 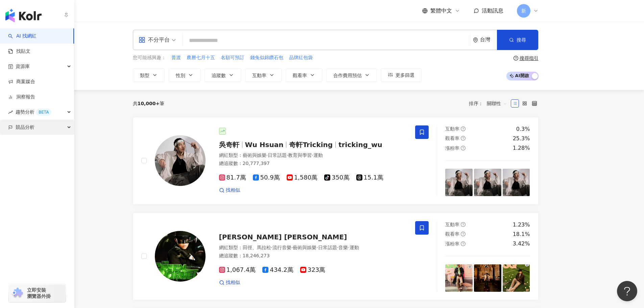 What do you see at coordinates (475, 40) in the screenshot?
I see `span: environment` at bounding box center [475, 40].